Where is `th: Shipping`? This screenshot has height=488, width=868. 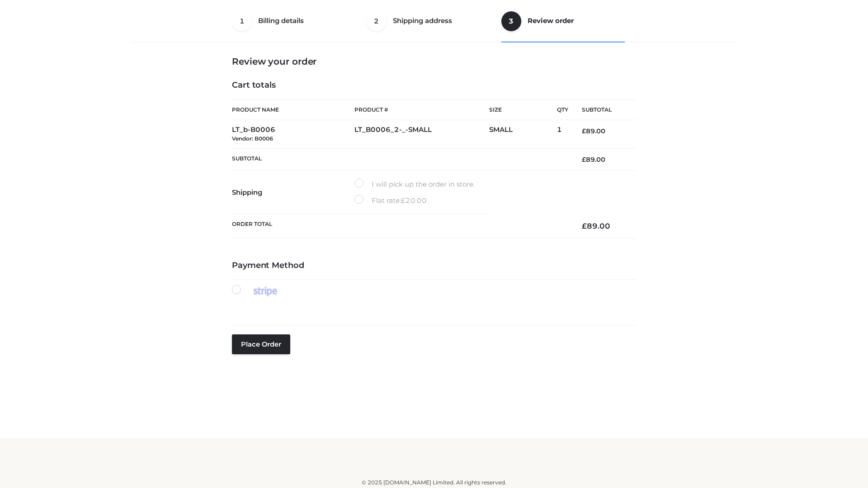 th: Shipping is located at coordinates (293, 192).